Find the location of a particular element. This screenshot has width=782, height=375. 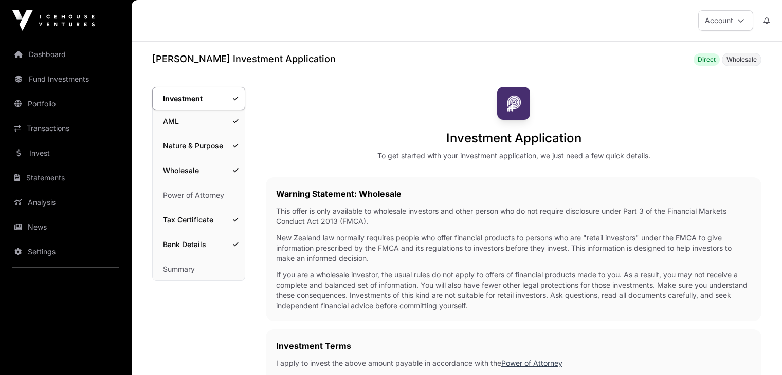

img: PAM is located at coordinates (513, 103).